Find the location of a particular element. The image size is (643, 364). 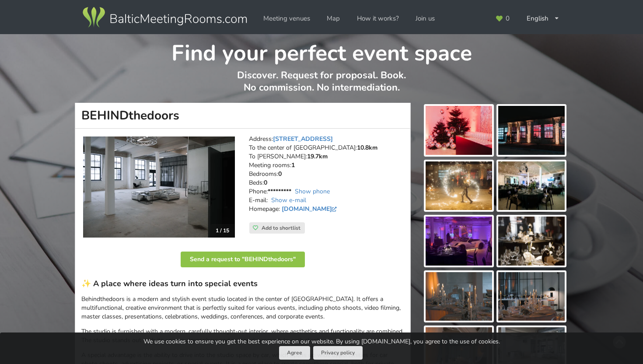

strong: 1 is located at coordinates (293, 165).